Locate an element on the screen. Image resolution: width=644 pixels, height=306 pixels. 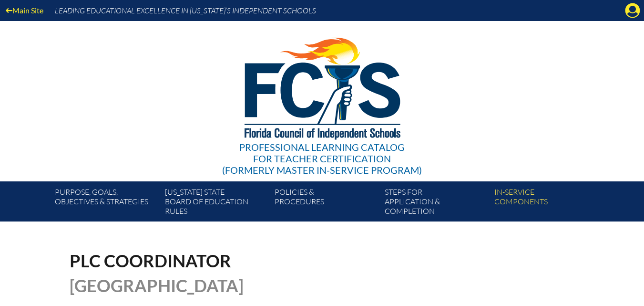
span: PLC Coordinator is located at coordinates (150, 260).